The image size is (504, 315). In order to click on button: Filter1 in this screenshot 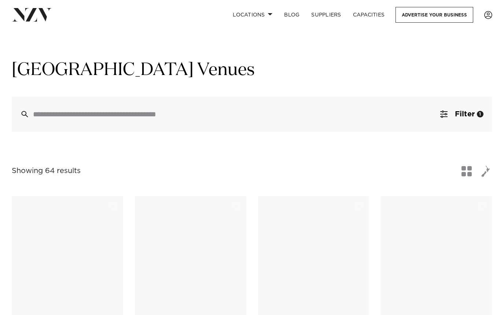, I will do `click(462, 114)`.